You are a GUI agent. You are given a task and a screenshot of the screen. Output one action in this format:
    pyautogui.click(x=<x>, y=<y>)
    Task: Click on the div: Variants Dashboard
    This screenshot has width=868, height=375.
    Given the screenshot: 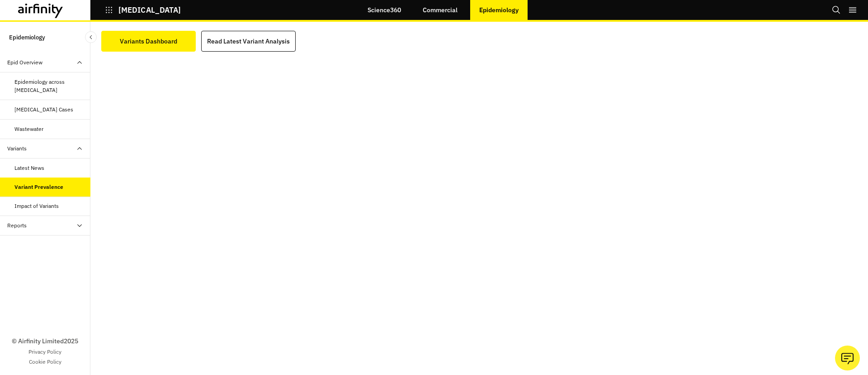 What is the action you would take?
    pyautogui.click(x=148, y=41)
    